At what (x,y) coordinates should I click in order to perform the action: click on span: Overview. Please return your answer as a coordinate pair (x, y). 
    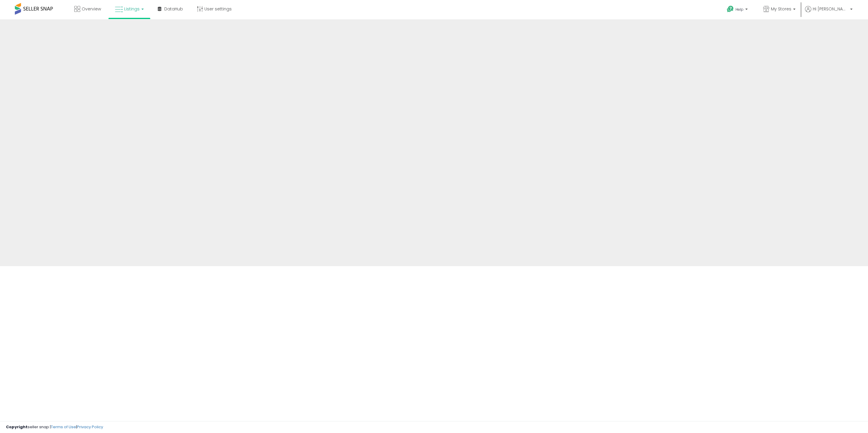
    Looking at the image, I should click on (91, 9).